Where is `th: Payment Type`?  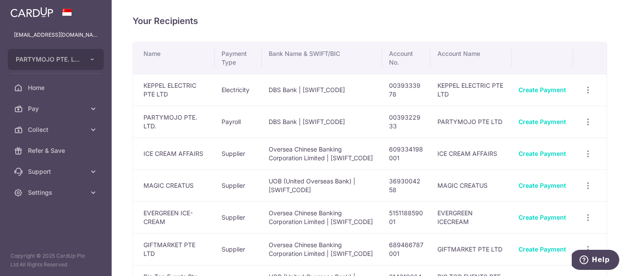 th: Payment Type is located at coordinates (238, 58).